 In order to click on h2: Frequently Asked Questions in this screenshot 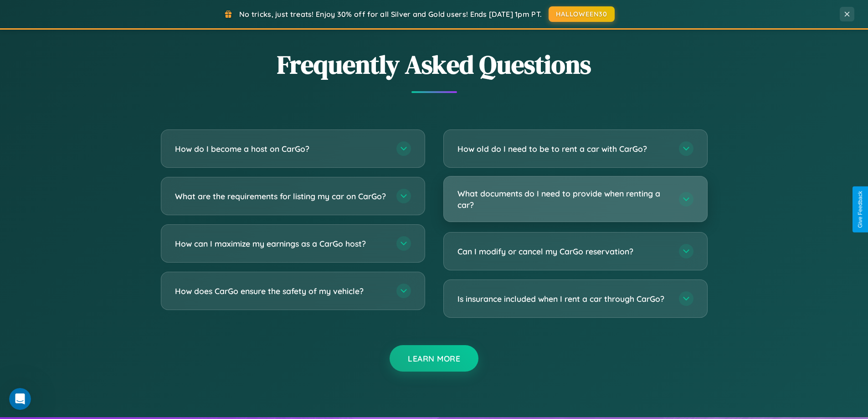, I will do `click(434, 64)`.